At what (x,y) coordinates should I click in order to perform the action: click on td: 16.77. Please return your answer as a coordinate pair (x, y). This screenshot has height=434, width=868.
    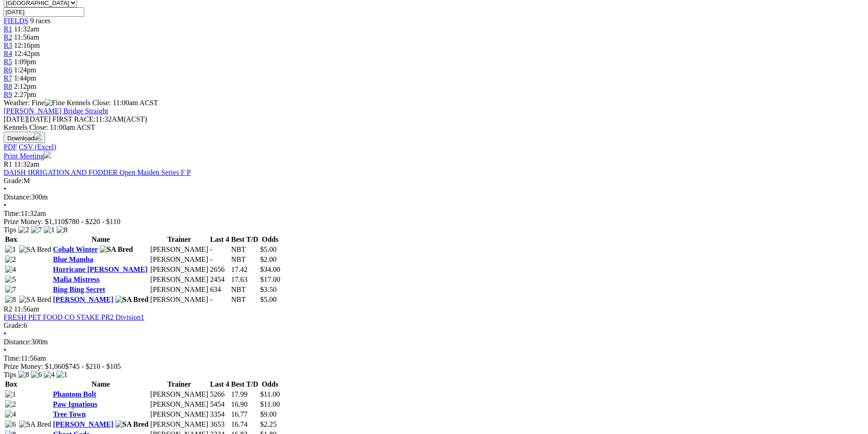
    Looking at the image, I should click on (244, 414).